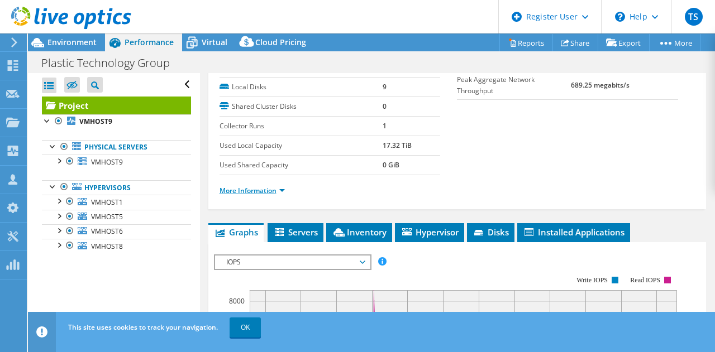  I want to click on span: Hypervisor, so click(430, 232).